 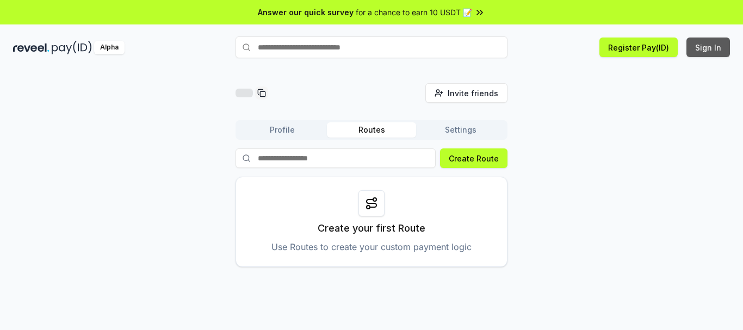 What do you see at coordinates (709, 47) in the screenshot?
I see `button: Sign In` at bounding box center [709, 47].